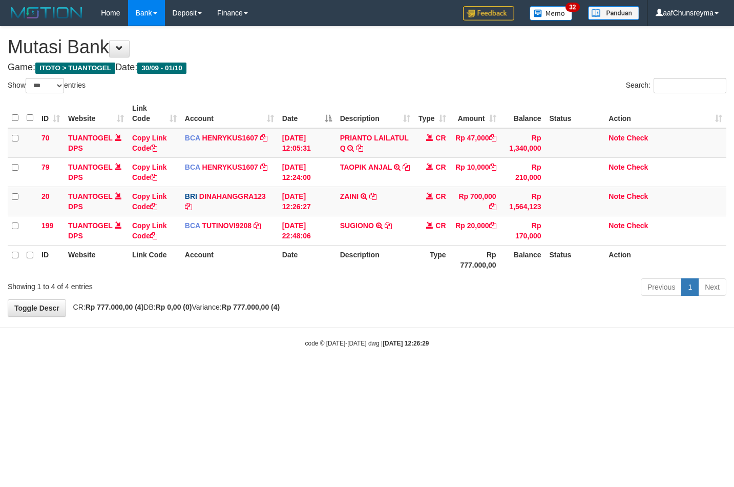 This screenshot has height=487, width=734. Describe the element at coordinates (476, 172) in the screenshot. I see `td: Rp 10,000` at that location.